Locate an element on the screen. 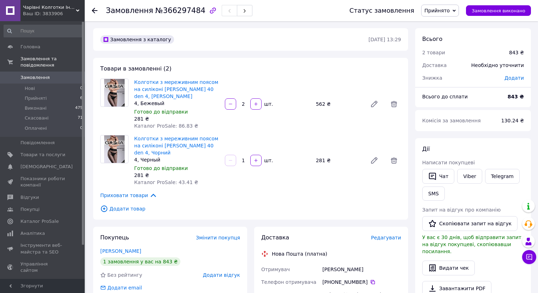 The height and width of the screenshot is (293, 538). b: 843 ₴ is located at coordinates (516, 97).